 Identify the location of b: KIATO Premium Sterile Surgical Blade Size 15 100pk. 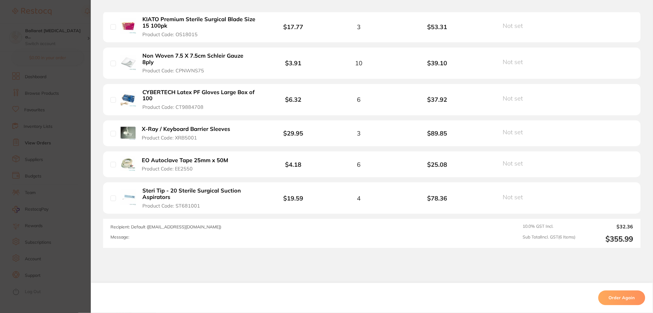
(199, 22).